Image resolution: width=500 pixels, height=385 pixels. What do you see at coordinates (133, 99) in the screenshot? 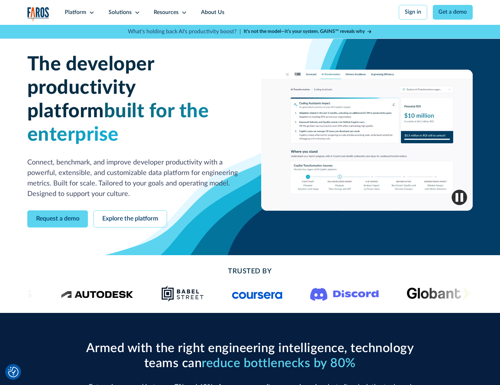
I see `h1: The developer productivity platform` at bounding box center [133, 99].